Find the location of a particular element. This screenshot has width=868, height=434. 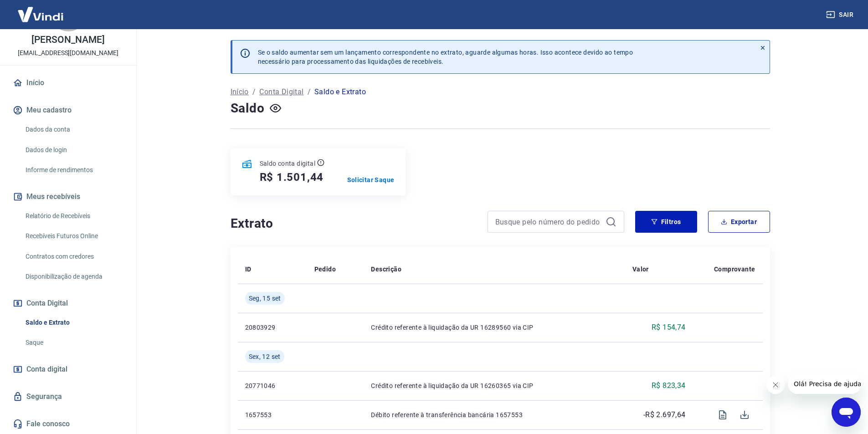

a: Saque is located at coordinates (73, 342).